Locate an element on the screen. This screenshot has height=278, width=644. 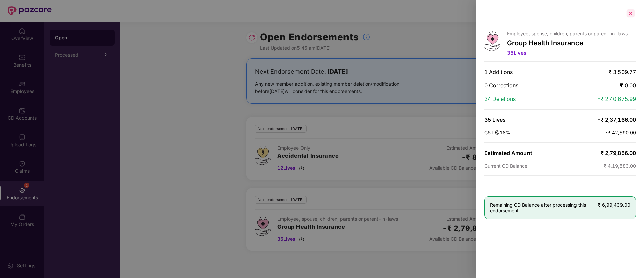
span: -₹ 2,79,856.00 is located at coordinates (617, 153).